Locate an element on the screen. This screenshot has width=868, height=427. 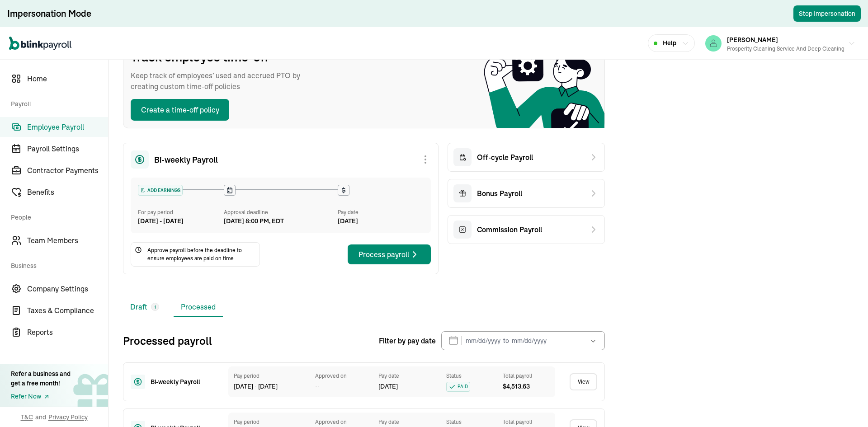
span: Commission Payroll is located at coordinates (509, 229).